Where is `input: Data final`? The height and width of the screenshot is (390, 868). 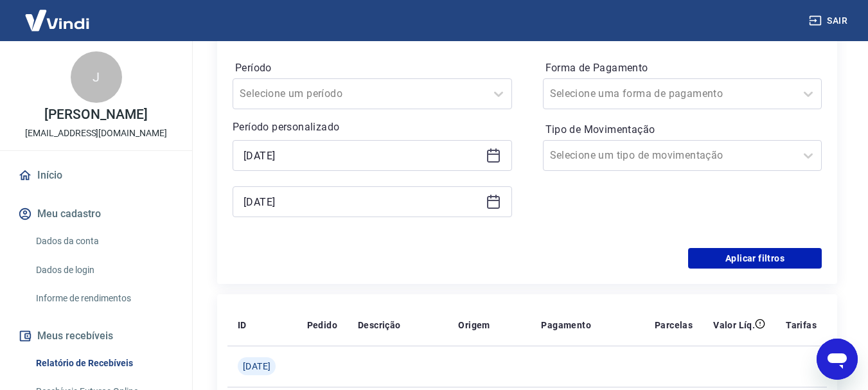 input: Data final is located at coordinates (362, 202).